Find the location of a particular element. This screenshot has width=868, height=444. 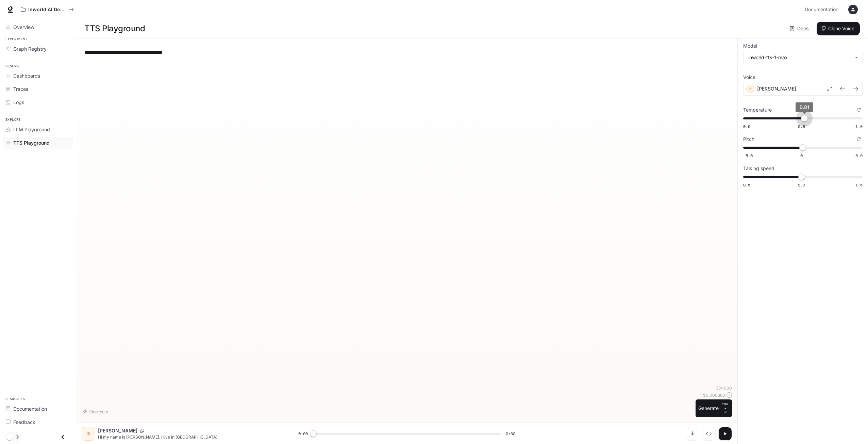

span: Graph Registry is located at coordinates (30, 49).